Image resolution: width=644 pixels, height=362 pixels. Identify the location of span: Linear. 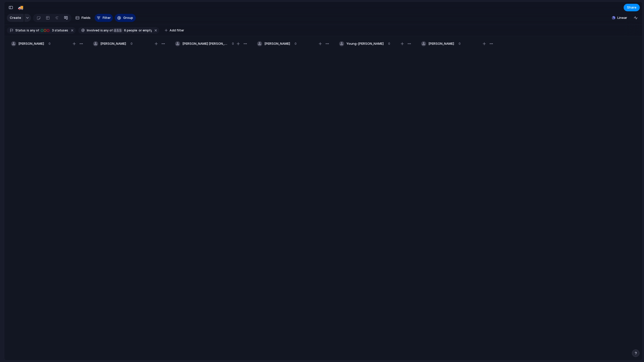
(622, 18).